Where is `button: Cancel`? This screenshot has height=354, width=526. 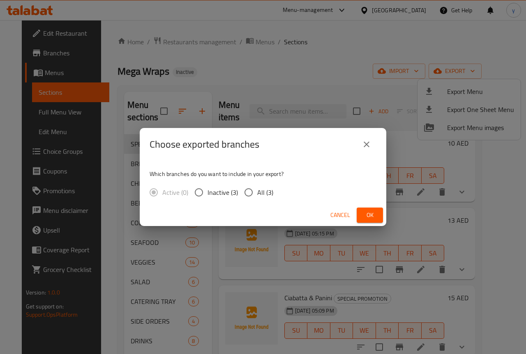 button: Cancel is located at coordinates (340, 215).